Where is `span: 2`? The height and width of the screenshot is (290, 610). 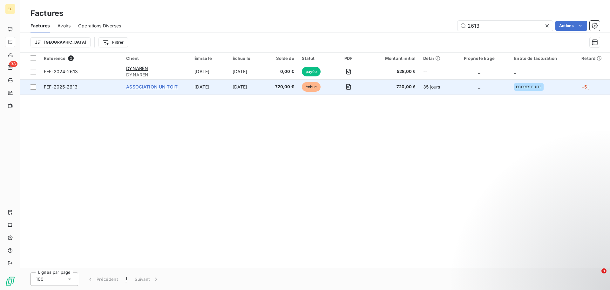 span: 2 is located at coordinates (71, 58).